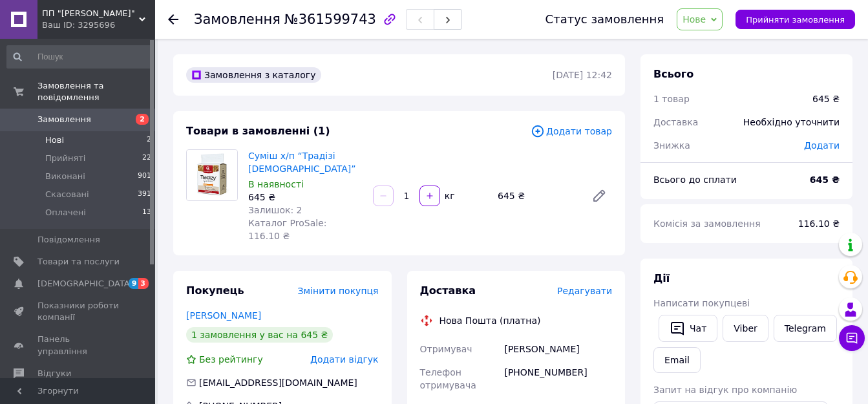  Describe the element at coordinates (330, 20) in the screenshot. I see `span: №361599743` at that location.